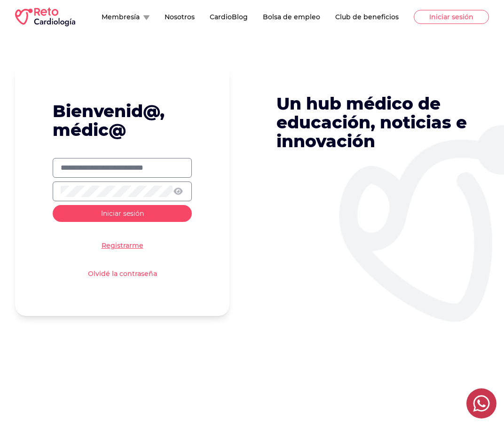  What do you see at coordinates (291, 17) in the screenshot?
I see `button: Bolsa de empleo` at bounding box center [291, 17].